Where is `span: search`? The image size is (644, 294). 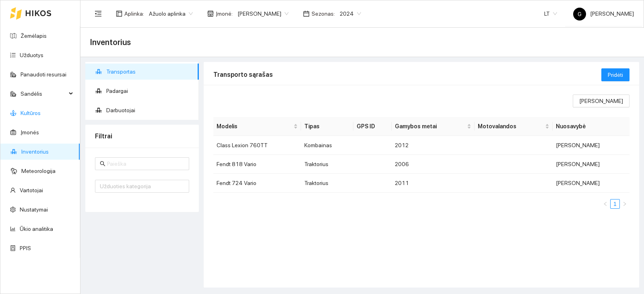
span: search is located at coordinates (103, 164).